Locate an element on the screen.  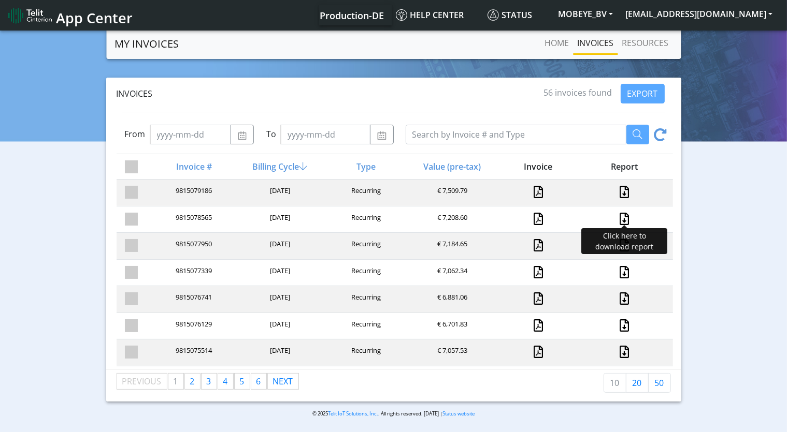
span: 2 is located at coordinates (192, 382).